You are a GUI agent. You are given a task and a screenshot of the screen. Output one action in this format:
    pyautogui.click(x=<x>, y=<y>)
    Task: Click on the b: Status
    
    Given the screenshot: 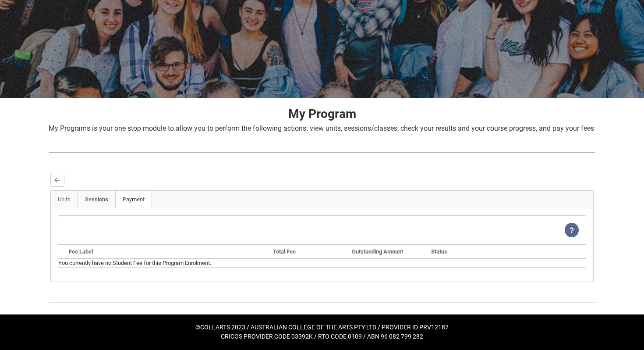 What is the action you would take?
    pyautogui.click(x=439, y=251)
    